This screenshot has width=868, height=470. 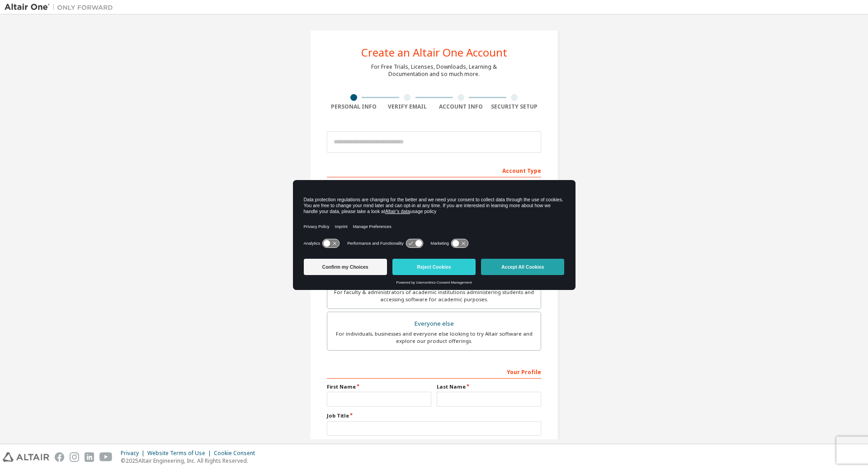 What do you see at coordinates (61, 8) in the screenshot?
I see `img: Altair One` at bounding box center [61, 8].